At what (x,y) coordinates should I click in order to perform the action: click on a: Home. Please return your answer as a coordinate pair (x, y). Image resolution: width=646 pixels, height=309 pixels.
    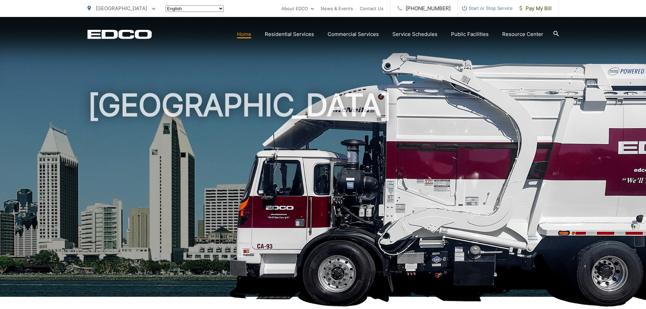
    Looking at the image, I should click on (244, 34).